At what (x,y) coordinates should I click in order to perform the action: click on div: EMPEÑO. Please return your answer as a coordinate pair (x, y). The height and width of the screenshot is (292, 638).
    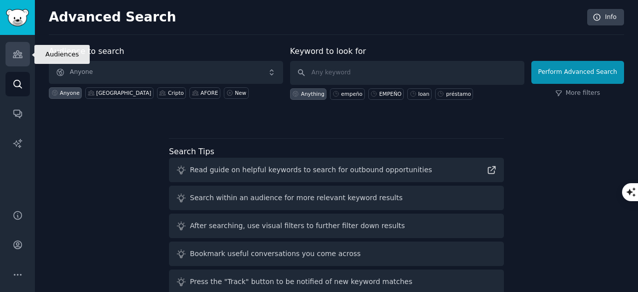
    Looking at the image, I should click on (390, 94).